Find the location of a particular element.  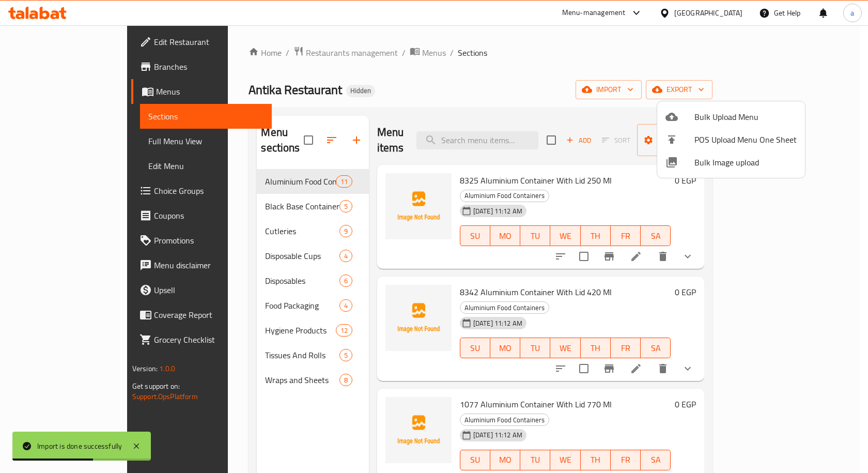

span: POS Upload Menu One Sheet is located at coordinates (745, 140).